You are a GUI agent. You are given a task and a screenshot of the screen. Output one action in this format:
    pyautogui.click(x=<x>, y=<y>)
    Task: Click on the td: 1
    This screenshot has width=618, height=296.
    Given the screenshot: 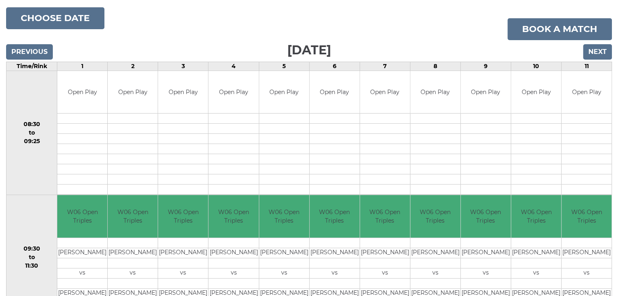 What is the action you would take?
    pyautogui.click(x=82, y=66)
    